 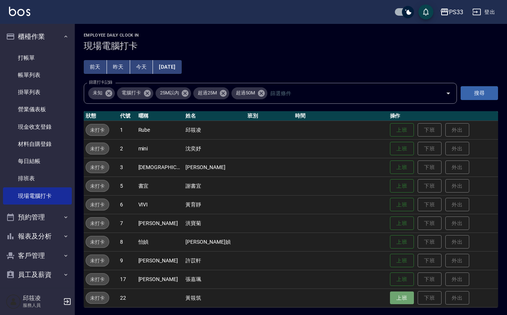 What do you see at coordinates (127, 167) in the screenshot?
I see `td: 3` at bounding box center [127, 167].